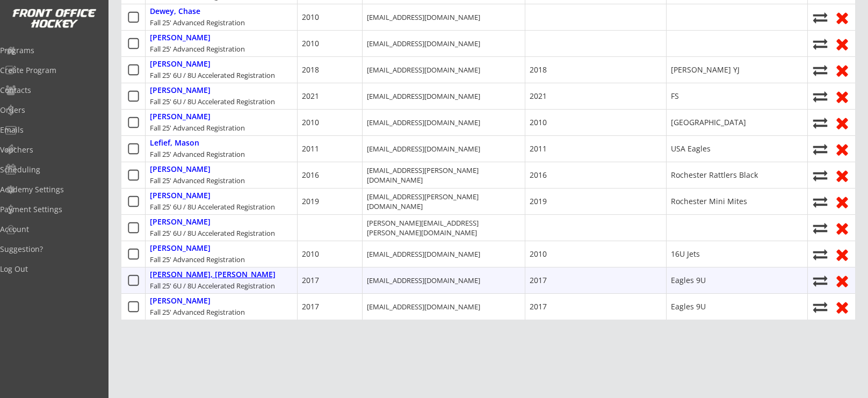  Describe the element at coordinates (175, 143) in the screenshot. I see `div: Lefief, Mason` at that location.